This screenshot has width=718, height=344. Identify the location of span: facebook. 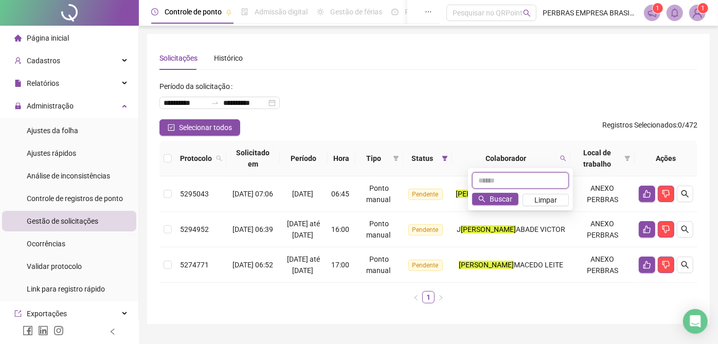
(28, 331).